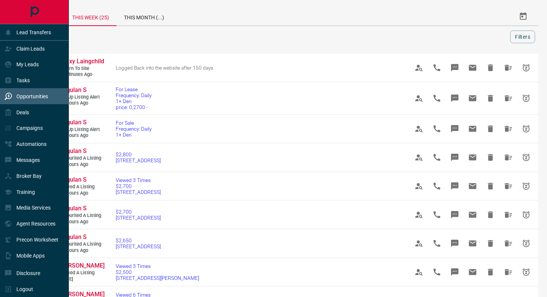 This screenshot has width=547, height=297. Describe the element at coordinates (82, 74) in the screenshot. I see `span: 16 minutes ago` at that location.